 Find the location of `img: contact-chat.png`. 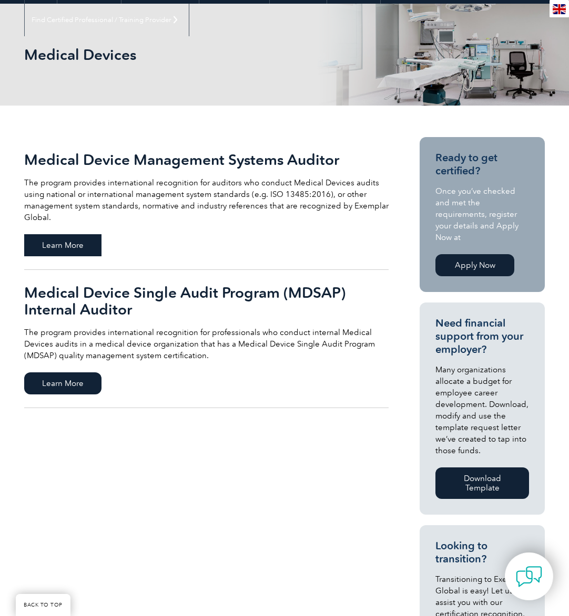

img: contact-chat.png is located at coordinates (529, 577).